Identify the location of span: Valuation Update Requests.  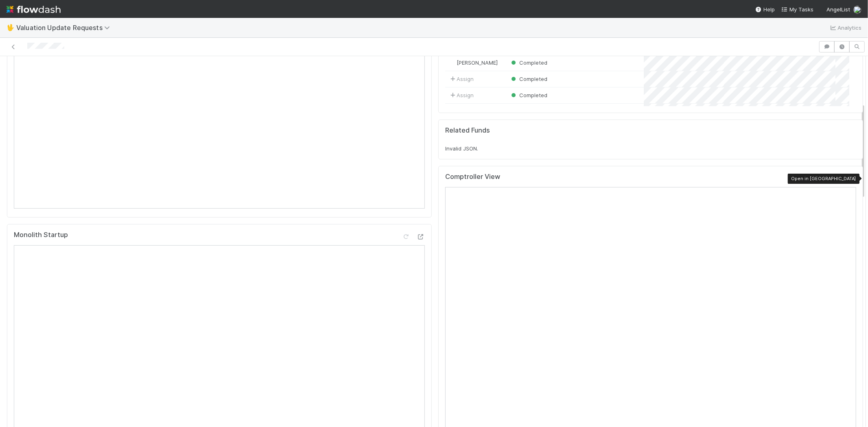
(65, 28).